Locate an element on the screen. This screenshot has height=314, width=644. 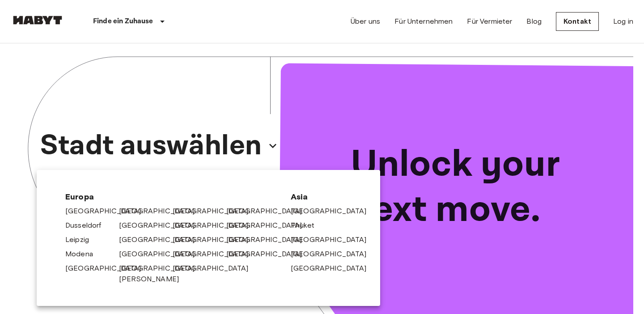
a: Leipzig is located at coordinates (81, 240).